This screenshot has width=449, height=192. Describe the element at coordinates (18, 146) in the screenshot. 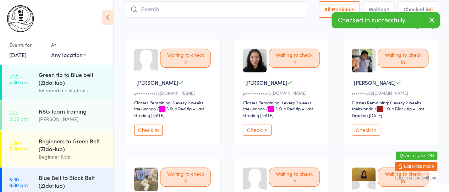

I see `time: 4:30 - 5:30 pm` at that location.